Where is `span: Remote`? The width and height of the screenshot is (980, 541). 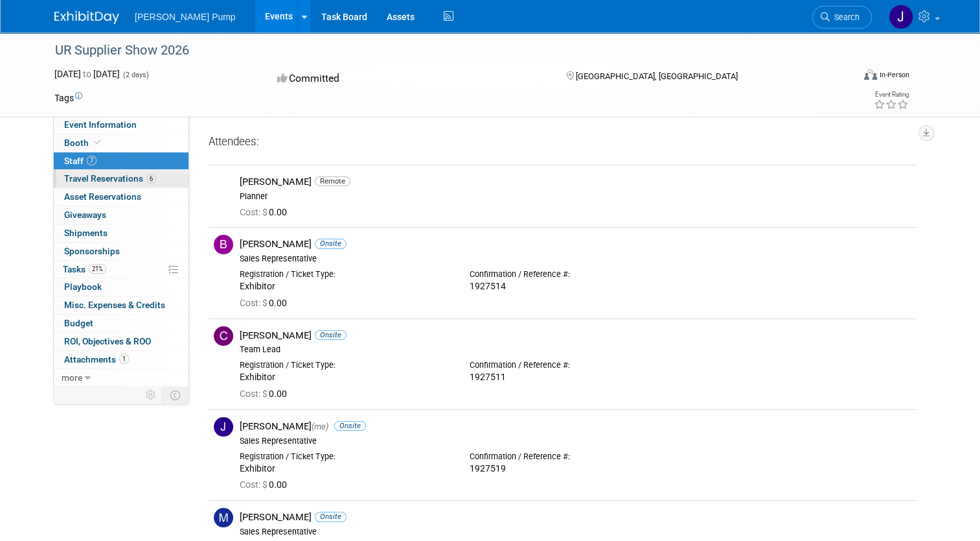 span: Remote is located at coordinates (333, 181).